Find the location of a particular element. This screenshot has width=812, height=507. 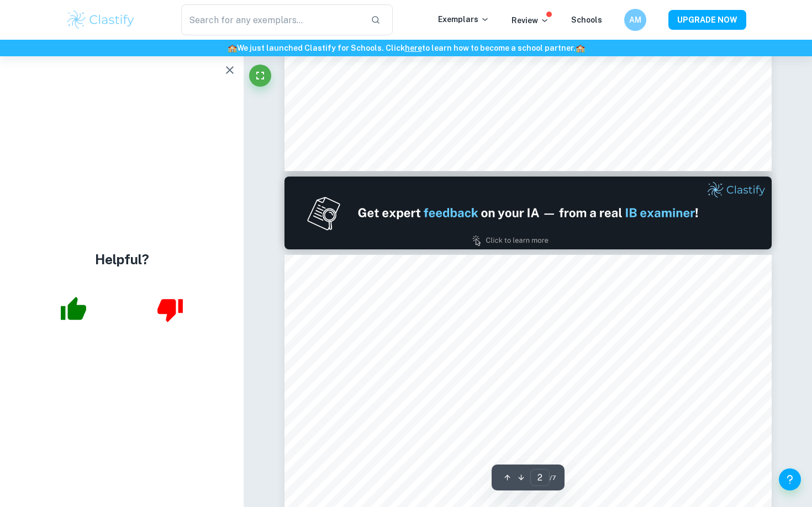

h6: We just launched Clastify for Schools. Click to learn how to become a school partner. is located at coordinates (406, 48).